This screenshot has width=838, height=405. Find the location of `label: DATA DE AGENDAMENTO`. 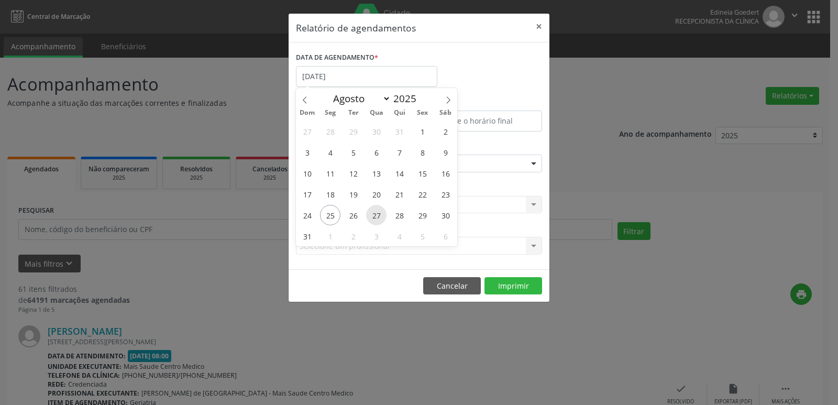

label: DATA DE AGENDAMENTO is located at coordinates (337, 58).